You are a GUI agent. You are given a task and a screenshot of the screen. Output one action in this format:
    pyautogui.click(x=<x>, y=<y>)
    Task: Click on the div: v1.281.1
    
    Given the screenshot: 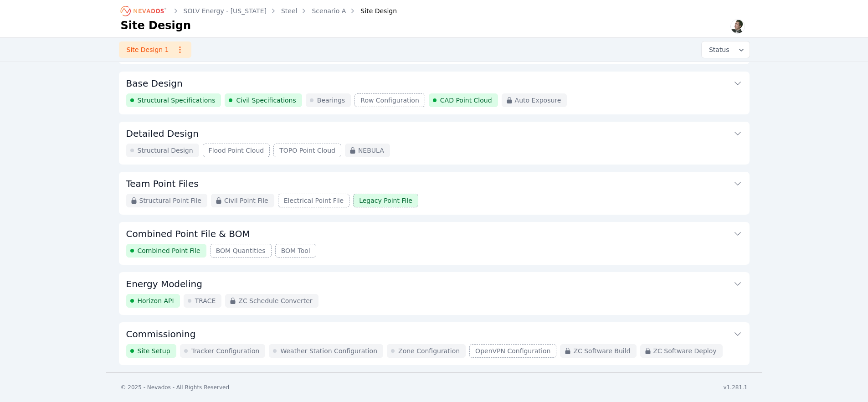 What is the action you would take?
    pyautogui.click(x=735, y=387)
    